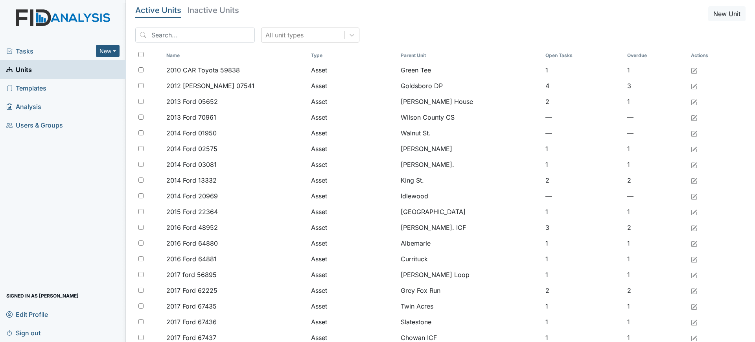 The image size is (755, 342). I want to click on span: Sign out, so click(23, 332).